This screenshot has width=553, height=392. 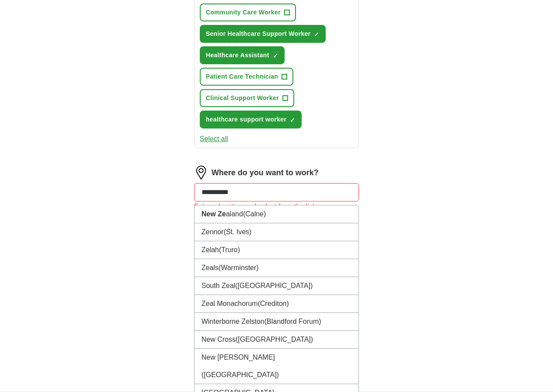 What do you see at coordinates (243, 12) in the screenshot?
I see `span: Community Care Worker` at bounding box center [243, 12].